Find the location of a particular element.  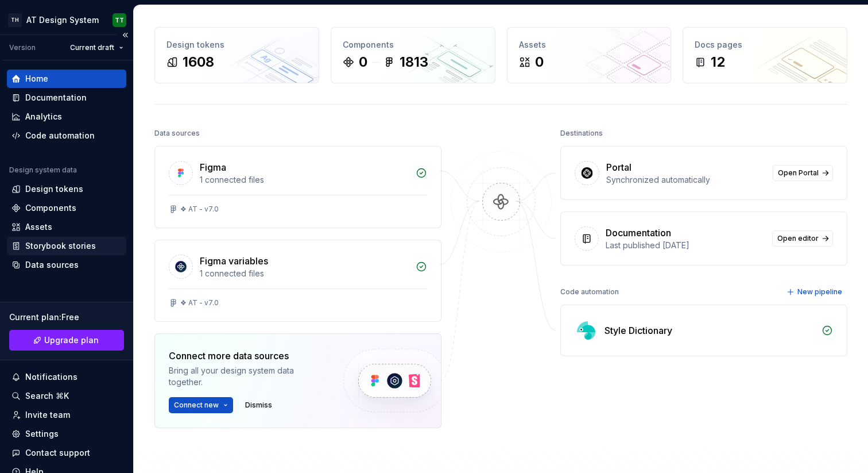

div: Settings is located at coordinates (42, 434).